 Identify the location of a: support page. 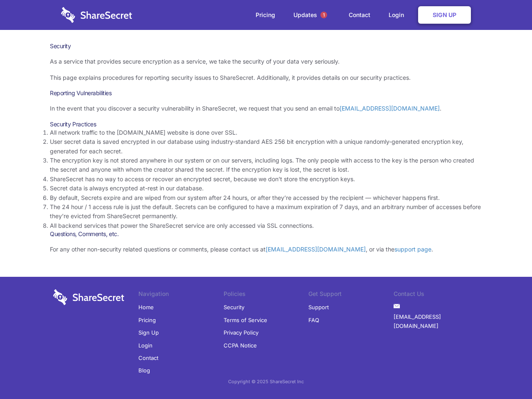
(413, 249).